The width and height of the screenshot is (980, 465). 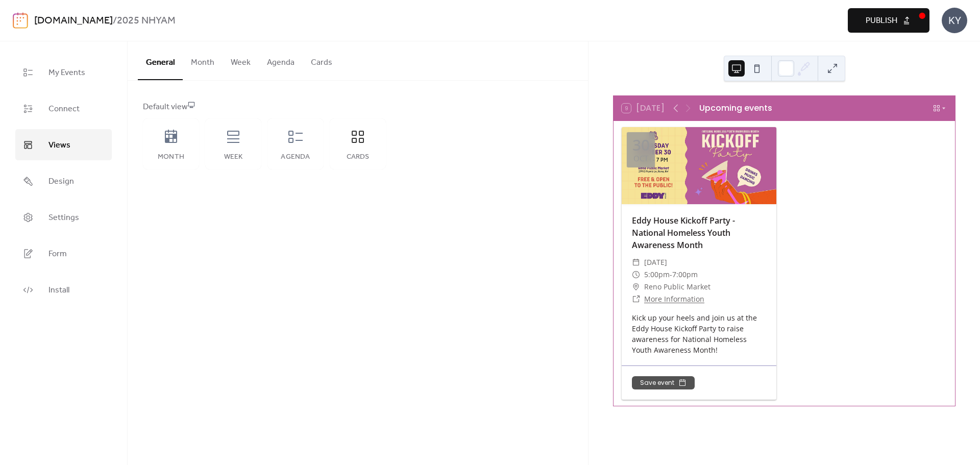 What do you see at coordinates (64, 289) in the screenshot?
I see `a: Install` at bounding box center [64, 289].